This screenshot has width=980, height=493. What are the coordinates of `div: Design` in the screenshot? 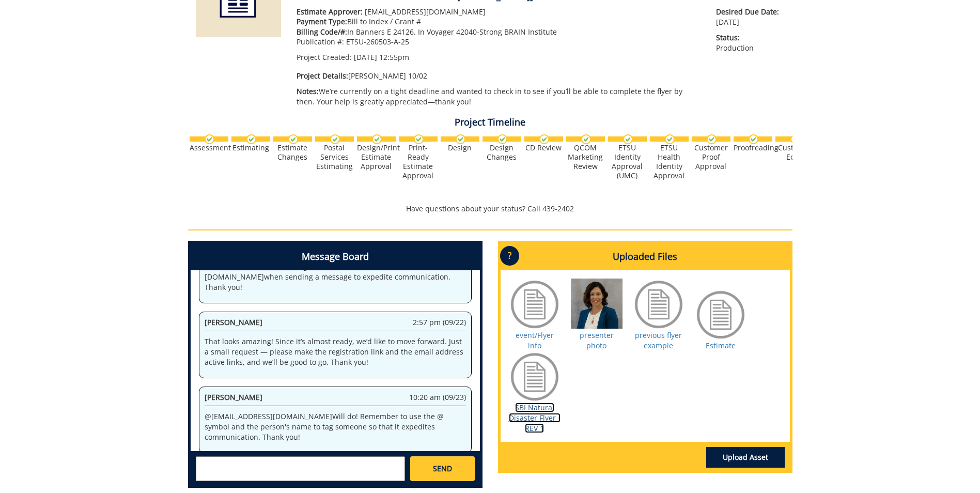 It's located at (460, 148).